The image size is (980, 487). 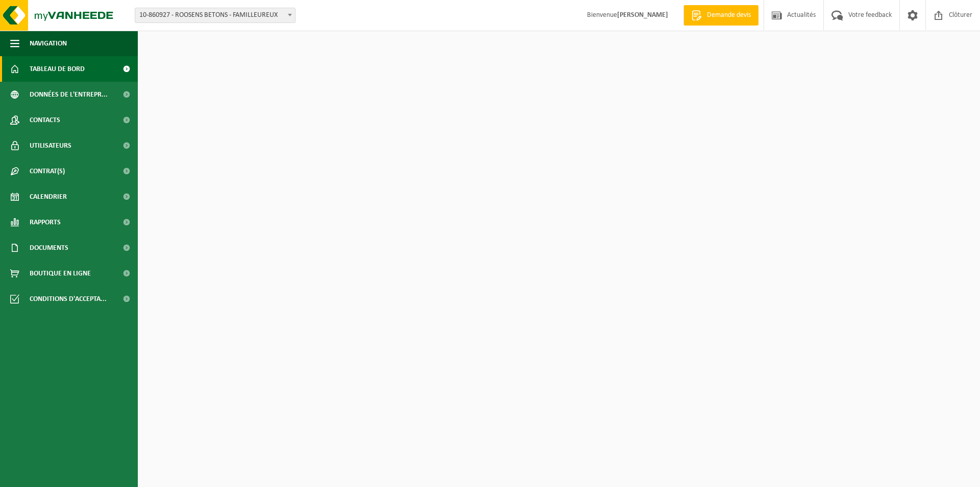 I want to click on span: Contacts, so click(x=45, y=120).